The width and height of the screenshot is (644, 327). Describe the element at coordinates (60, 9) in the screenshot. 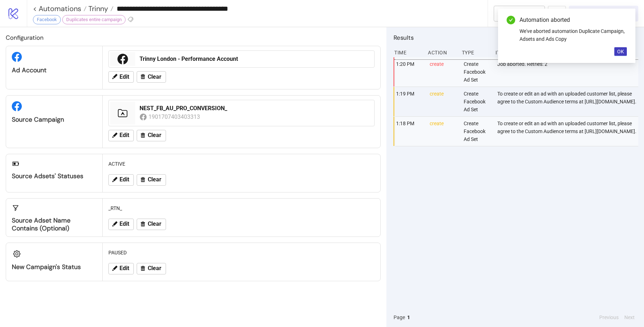

I see `a: < Automations` at that location.